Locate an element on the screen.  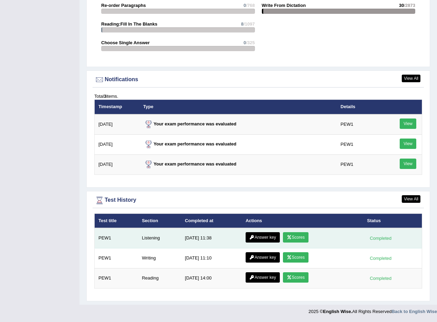
th: Completed at is located at coordinates (211, 221).